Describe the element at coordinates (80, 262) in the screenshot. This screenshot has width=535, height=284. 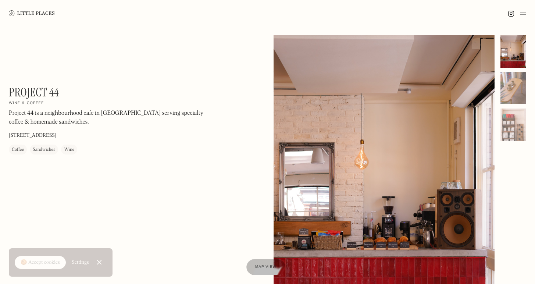
I see `div: Settings` at that location.